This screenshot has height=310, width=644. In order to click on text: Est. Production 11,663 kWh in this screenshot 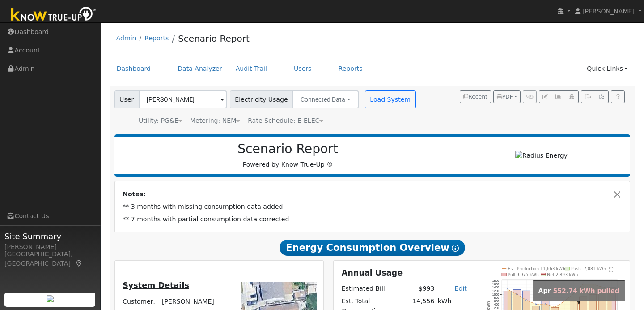, I will do `click(537, 268)`.